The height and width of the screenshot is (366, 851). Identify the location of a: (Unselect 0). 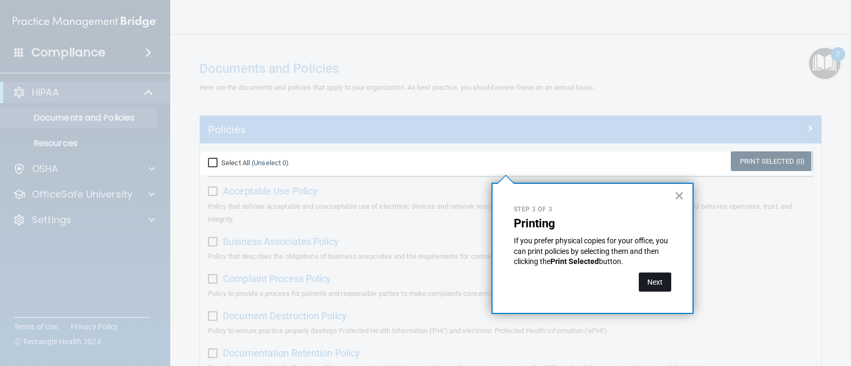
(270, 163).